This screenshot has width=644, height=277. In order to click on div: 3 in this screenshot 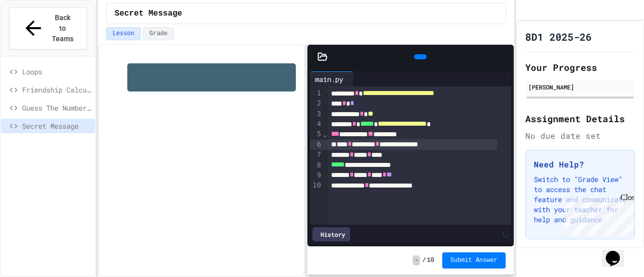, I will do `click(316, 114)`.